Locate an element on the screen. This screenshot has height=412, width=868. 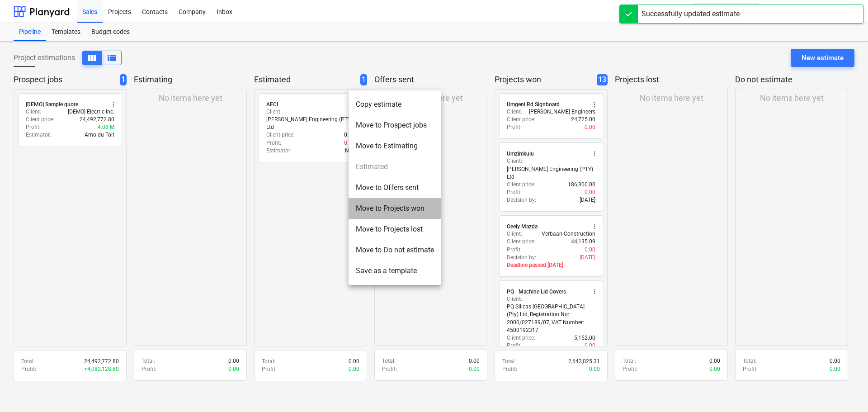
div: Successfully updated estimate is located at coordinates (690, 14).